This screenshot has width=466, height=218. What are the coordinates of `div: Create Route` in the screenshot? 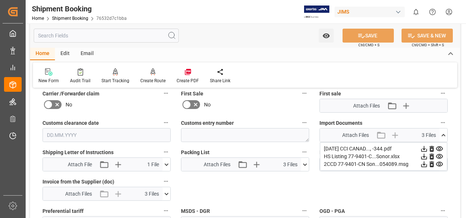 It's located at (153, 81).